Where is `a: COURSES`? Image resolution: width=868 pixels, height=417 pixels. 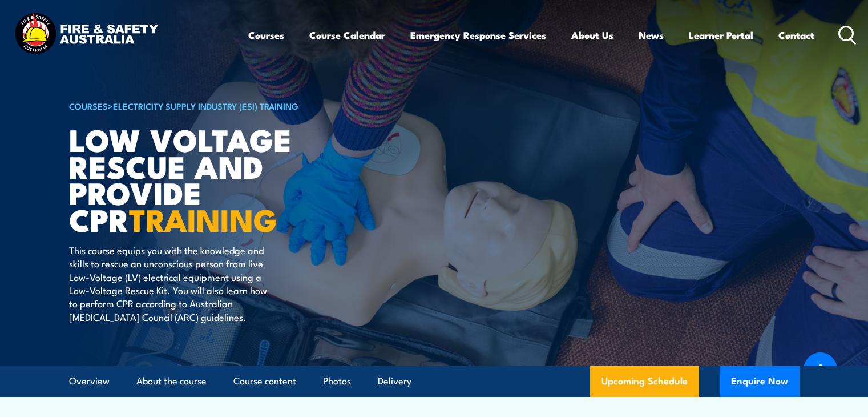 a: COURSES is located at coordinates (88, 106).